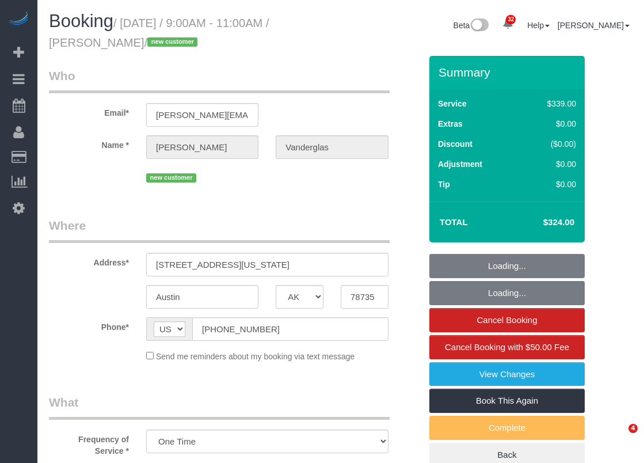  Describe the element at coordinates (89, 325) in the screenshot. I see `label: Phone*` at that location.